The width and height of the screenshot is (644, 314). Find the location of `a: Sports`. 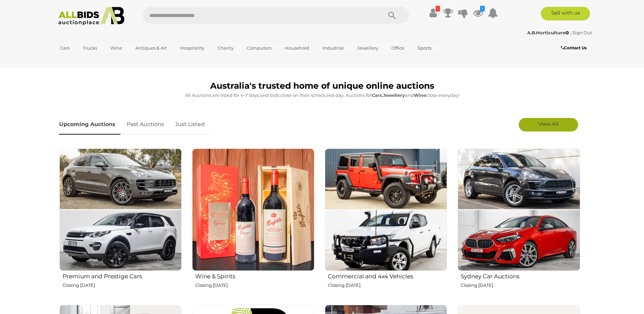

a: Sports is located at coordinates (425, 48).